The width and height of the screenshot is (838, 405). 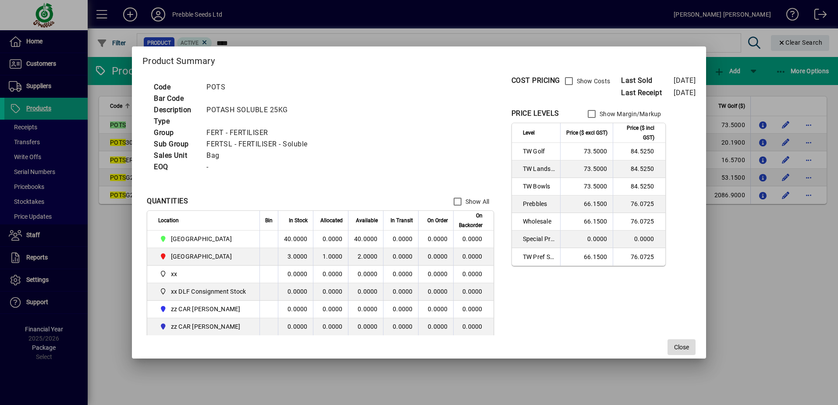 What do you see at coordinates (681, 347) in the screenshot?
I see `button: Close` at bounding box center [681, 347].